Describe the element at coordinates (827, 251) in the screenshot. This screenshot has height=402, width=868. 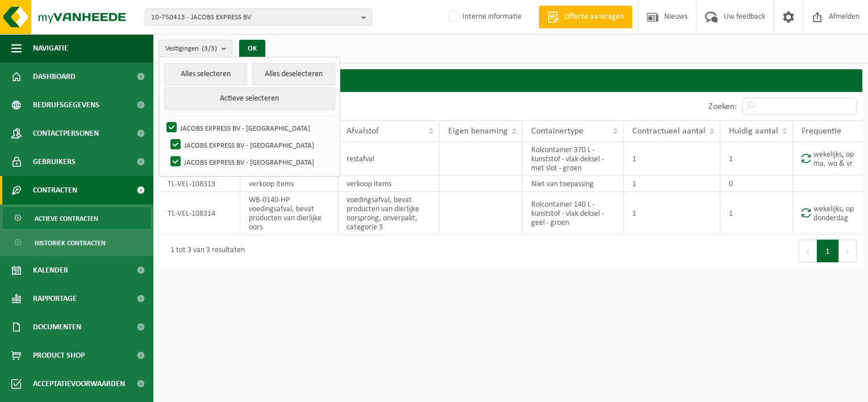
I see `button: 1` at that location.